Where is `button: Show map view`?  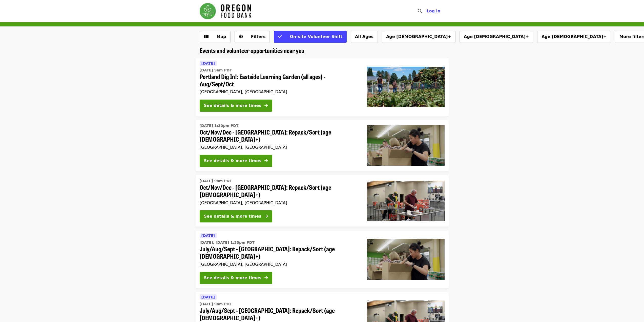 button: Show map view is located at coordinates (215, 37).